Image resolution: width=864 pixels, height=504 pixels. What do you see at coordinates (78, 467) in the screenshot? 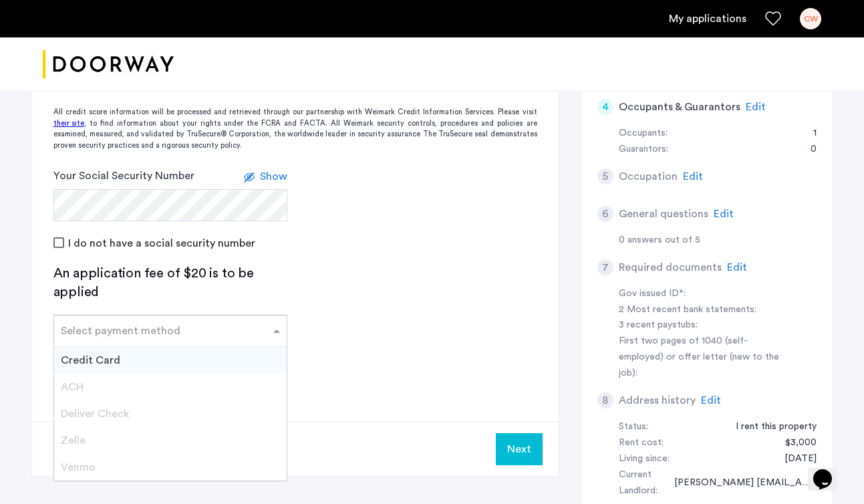
I see `span: Venmo` at bounding box center [78, 467].